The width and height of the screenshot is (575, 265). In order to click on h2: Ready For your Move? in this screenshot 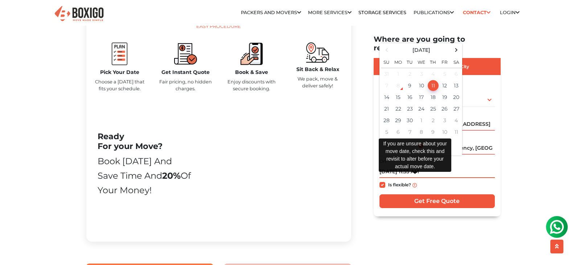, I will do `click(145, 142)`.